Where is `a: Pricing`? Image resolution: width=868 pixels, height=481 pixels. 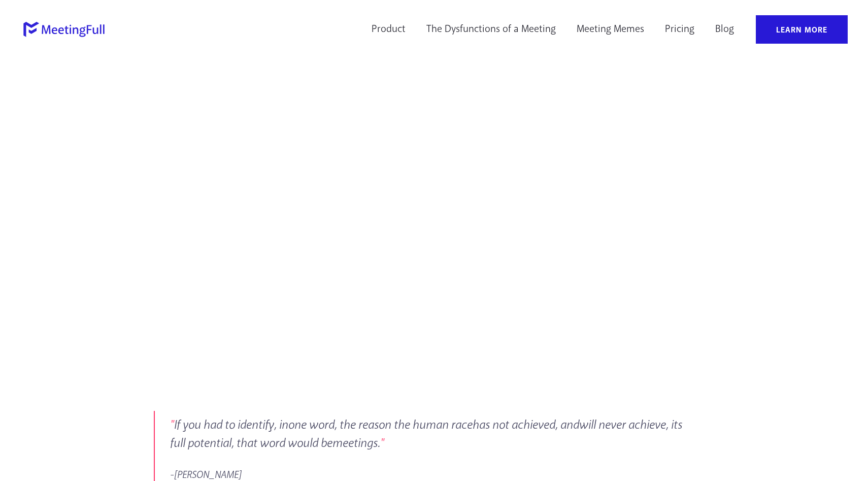 a: Pricing is located at coordinates (680, 30).